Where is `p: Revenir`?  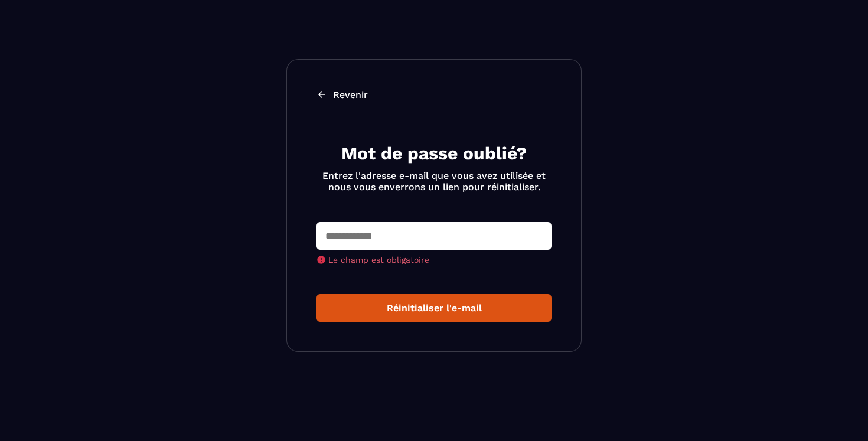 p: Revenir is located at coordinates (350, 94).